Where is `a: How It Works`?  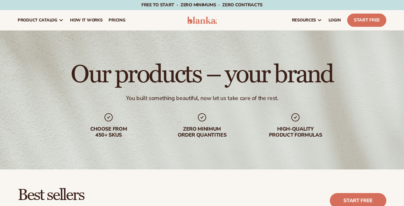
a: How It Works is located at coordinates (86, 20).